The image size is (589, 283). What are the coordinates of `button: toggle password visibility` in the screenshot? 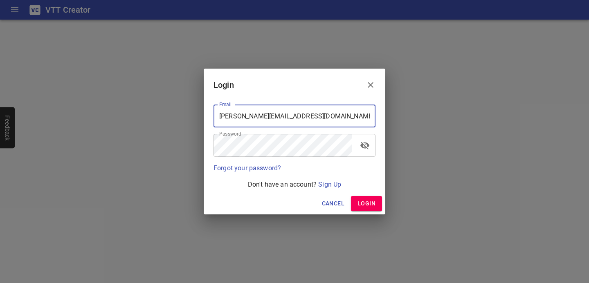 It's located at (365, 145).